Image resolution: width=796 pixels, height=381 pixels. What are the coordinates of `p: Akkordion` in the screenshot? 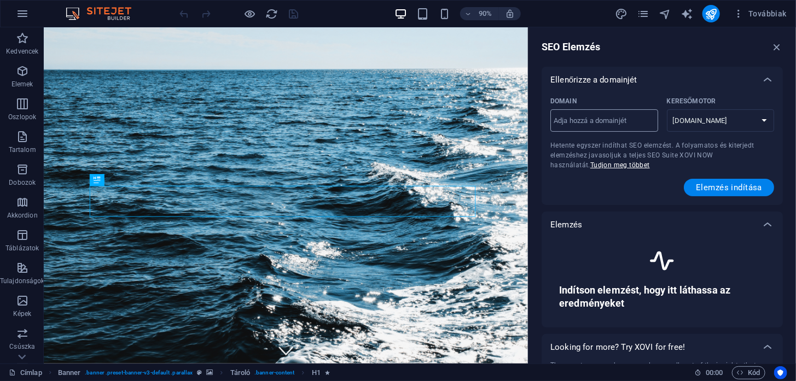 It's located at (22, 215).